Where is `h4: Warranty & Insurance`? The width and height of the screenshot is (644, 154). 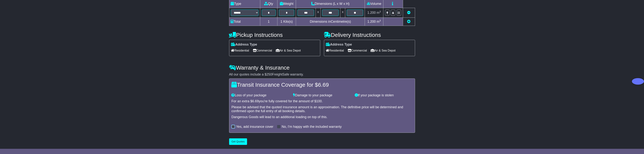
h4: Warranty & Insurance is located at coordinates (322, 67).